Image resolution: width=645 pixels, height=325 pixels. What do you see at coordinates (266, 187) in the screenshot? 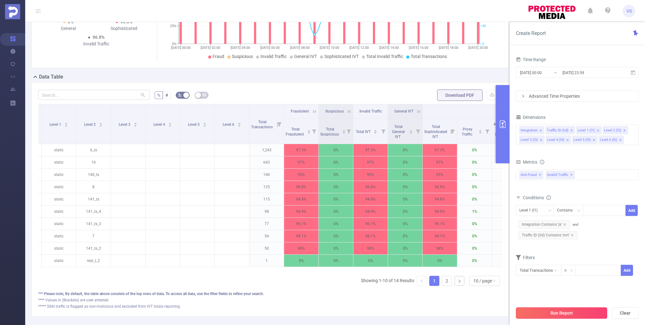
I see `p: 125` at bounding box center [266, 187].